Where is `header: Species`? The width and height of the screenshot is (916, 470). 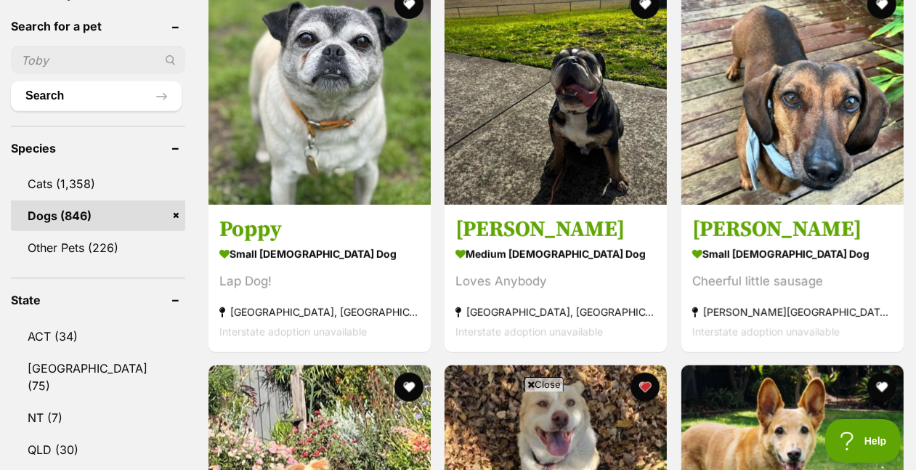 header: Species is located at coordinates (98, 148).